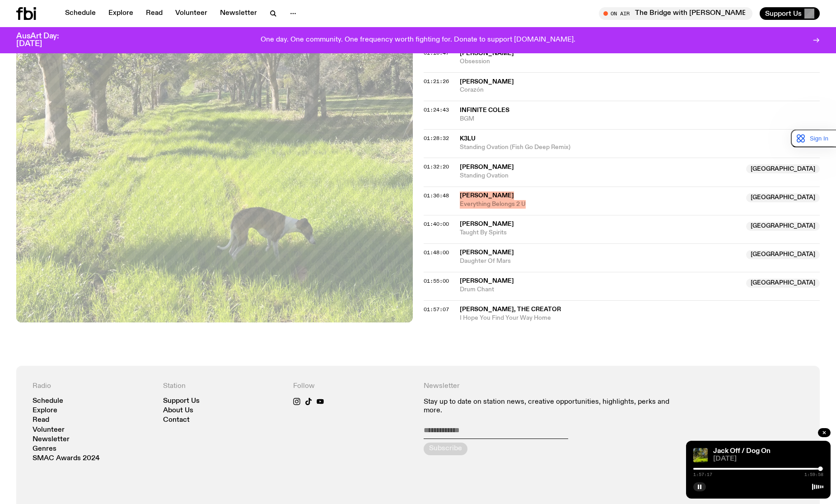 The height and width of the screenshot is (504, 836). What do you see at coordinates (436, 53) in the screenshot?
I see `button: 01:16:47` at bounding box center [436, 53].